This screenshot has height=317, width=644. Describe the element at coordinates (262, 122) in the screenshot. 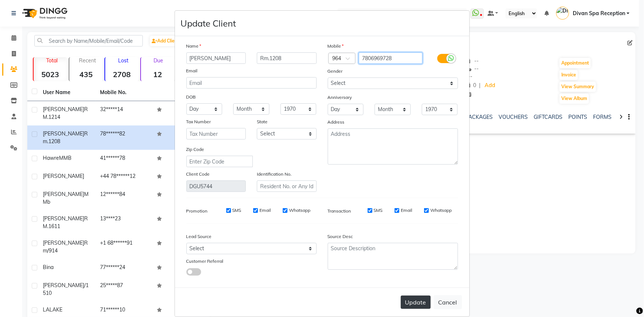

I see `label: State` at that location.